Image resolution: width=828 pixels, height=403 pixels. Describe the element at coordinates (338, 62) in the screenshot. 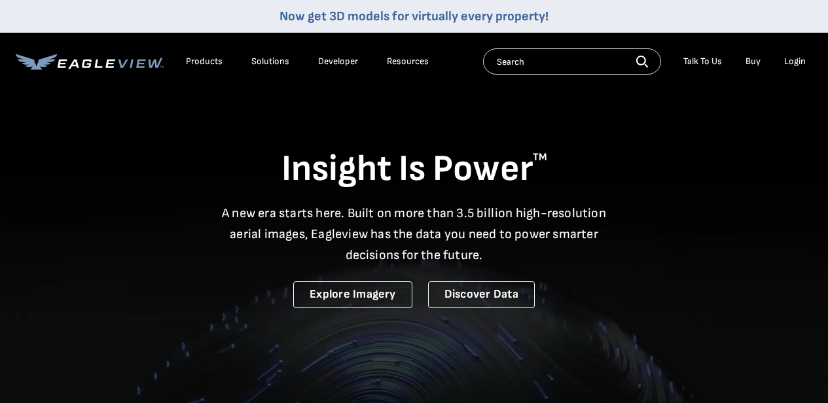

I see `a: Developer` at that location.